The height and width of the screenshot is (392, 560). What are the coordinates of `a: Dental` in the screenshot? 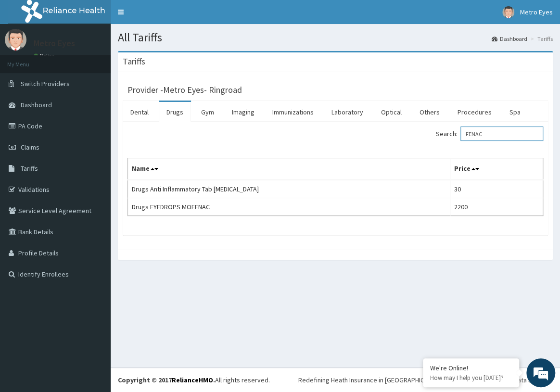 It's located at (139, 112).